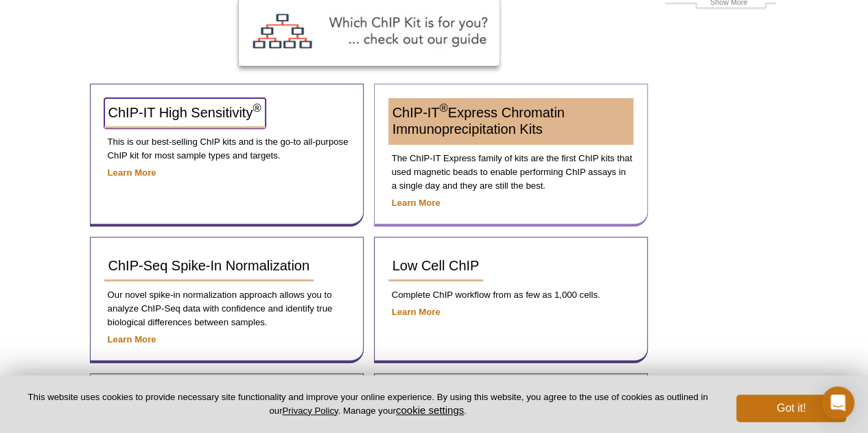  Describe the element at coordinates (309, 410) in the screenshot. I see `a: Privacy Policy` at that location.